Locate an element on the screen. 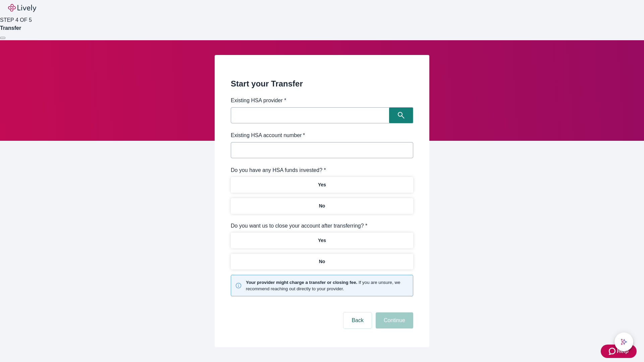 The height and width of the screenshot is (362, 644). h2: Start your Transfer is located at coordinates (322, 84).